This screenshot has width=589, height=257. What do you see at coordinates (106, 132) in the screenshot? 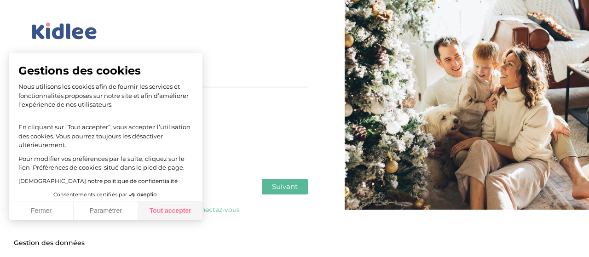
I see `p: En cliquant sur ”Tout accepter”, vous acceptez l’utilisation des cookies. Vous pourrez toujours l...` at bounding box center [106, 132].